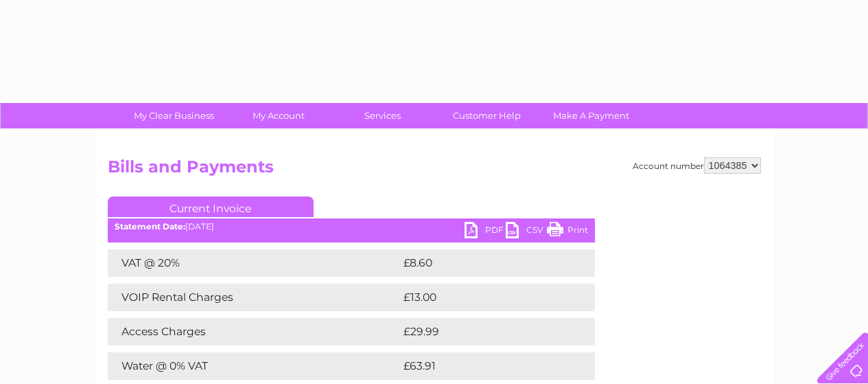 Image resolution: width=868 pixels, height=384 pixels. I want to click on a: Print, so click(568, 231).